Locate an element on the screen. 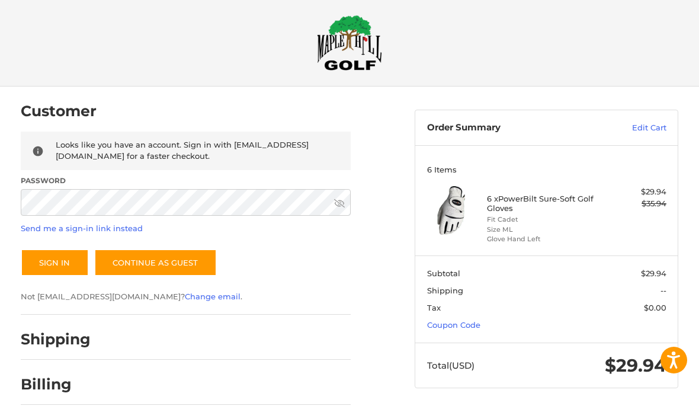 Image resolution: width=699 pixels, height=409 pixels. a: Coupon Code is located at coordinates (454, 325).